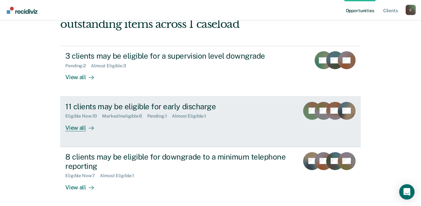 The width and height of the screenshot is (421, 206). Describe the element at coordinates (160, 116) in the screenshot. I see `div: Pending : 1` at that location.